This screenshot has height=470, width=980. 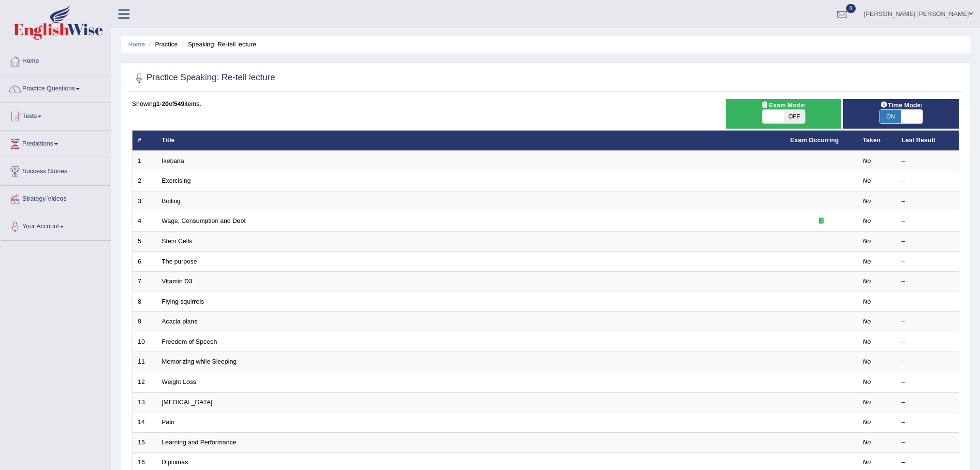 What do you see at coordinates (56, 225) in the screenshot?
I see `a: Your Account` at bounding box center [56, 225].